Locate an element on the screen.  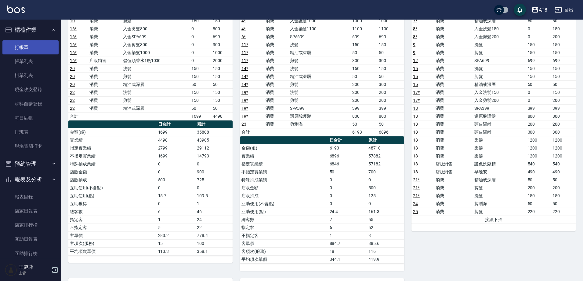
td: 2799 is located at coordinates (176, 148).